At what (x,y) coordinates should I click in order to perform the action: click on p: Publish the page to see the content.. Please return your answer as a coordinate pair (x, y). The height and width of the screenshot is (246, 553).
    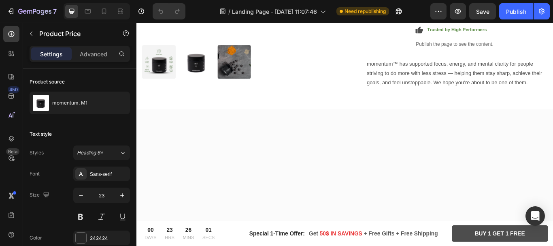
    Looking at the image, I should click on (371, 25).